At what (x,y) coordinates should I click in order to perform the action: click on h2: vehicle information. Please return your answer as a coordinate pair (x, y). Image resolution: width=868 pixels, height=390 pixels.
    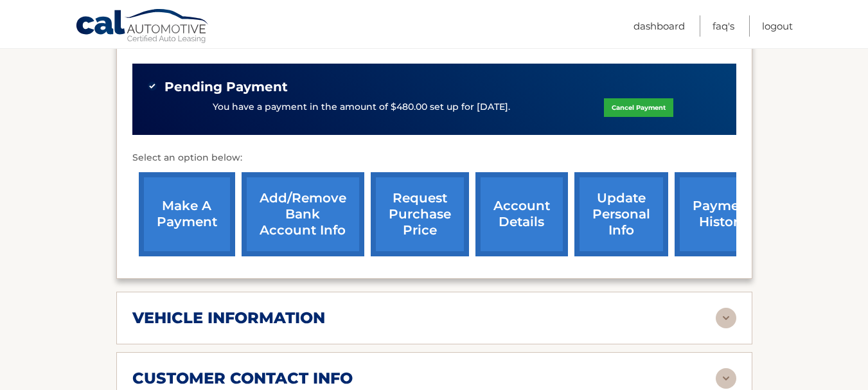
    Looking at the image, I should click on (229, 318).